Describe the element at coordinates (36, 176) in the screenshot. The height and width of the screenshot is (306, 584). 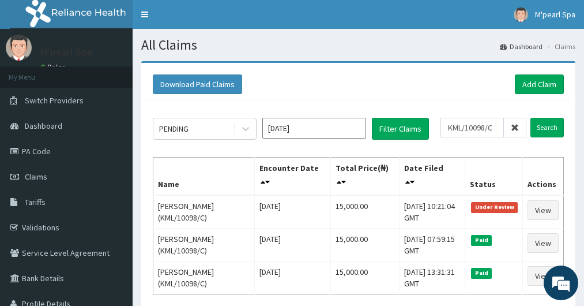
I see `span: Claims` at that location.